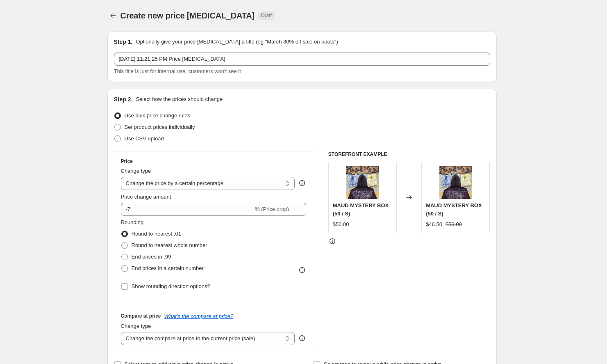 This screenshot has height=364, width=607. Describe the element at coordinates (127, 161) in the screenshot. I see `h3: Price` at that location.